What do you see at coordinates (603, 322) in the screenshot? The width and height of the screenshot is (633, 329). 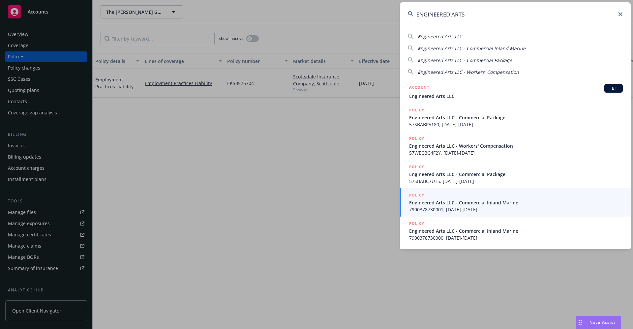 I see `span: Nova Assist` at bounding box center [603, 322].